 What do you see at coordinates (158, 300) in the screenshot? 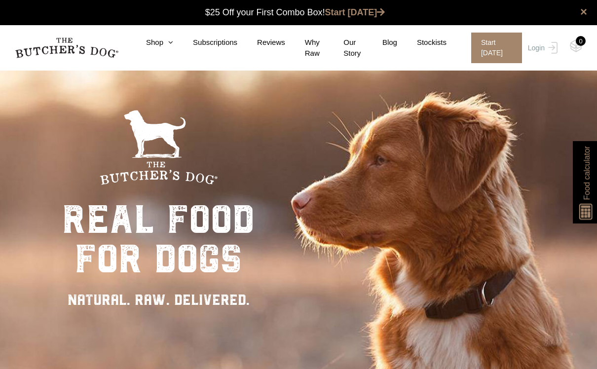
I see `div: NATURAL. RAW. DELIVERED.` at bounding box center [158, 300].